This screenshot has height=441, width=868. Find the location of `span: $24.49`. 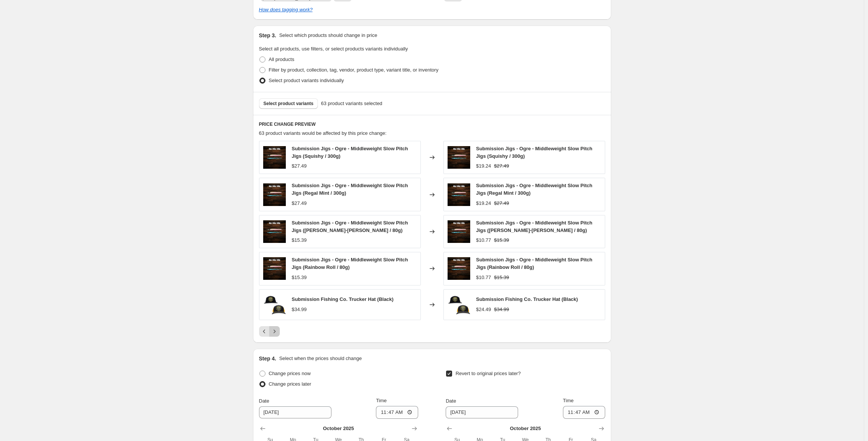

span: $24.49 is located at coordinates (484, 309).